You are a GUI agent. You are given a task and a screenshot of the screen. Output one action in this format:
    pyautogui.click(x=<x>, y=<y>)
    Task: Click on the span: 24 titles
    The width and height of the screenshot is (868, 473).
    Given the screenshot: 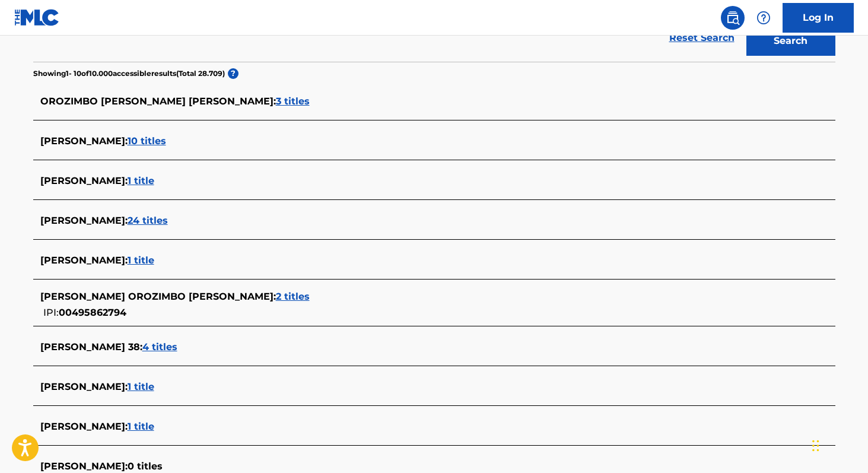 What is the action you would take?
    pyautogui.click(x=148, y=221)
    